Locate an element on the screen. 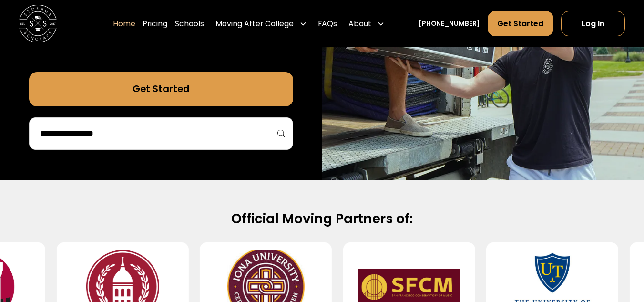 The width and height of the screenshot is (644, 302). a: Log In is located at coordinates (593, 24).